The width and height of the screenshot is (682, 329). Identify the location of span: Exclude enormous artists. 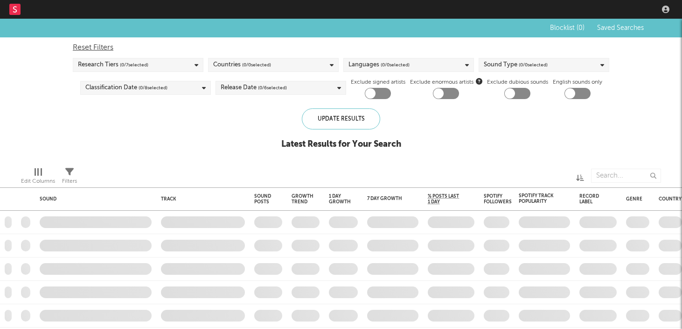
(446, 82).